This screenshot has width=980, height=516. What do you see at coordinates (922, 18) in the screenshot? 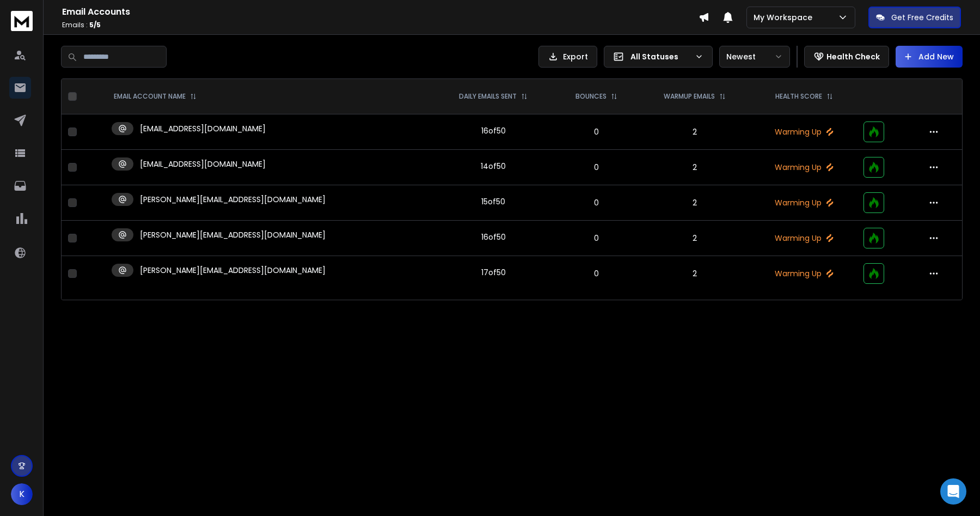
I see `p: Get Free Credits` at bounding box center [922, 18].